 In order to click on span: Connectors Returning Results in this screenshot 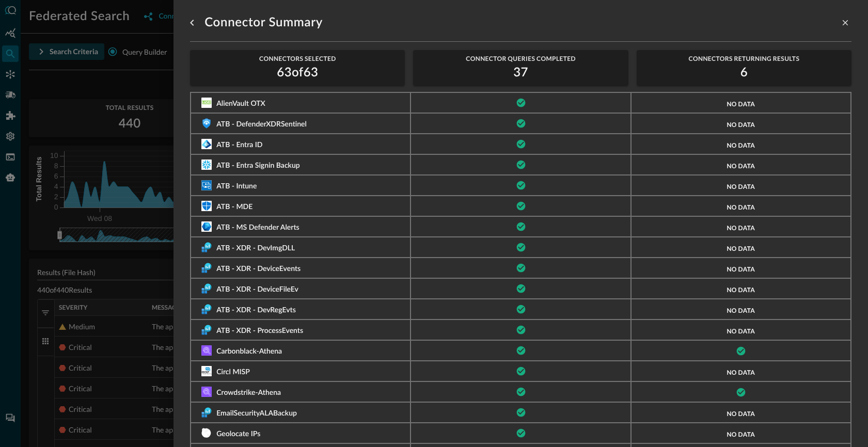, I will do `click(743, 59)`.